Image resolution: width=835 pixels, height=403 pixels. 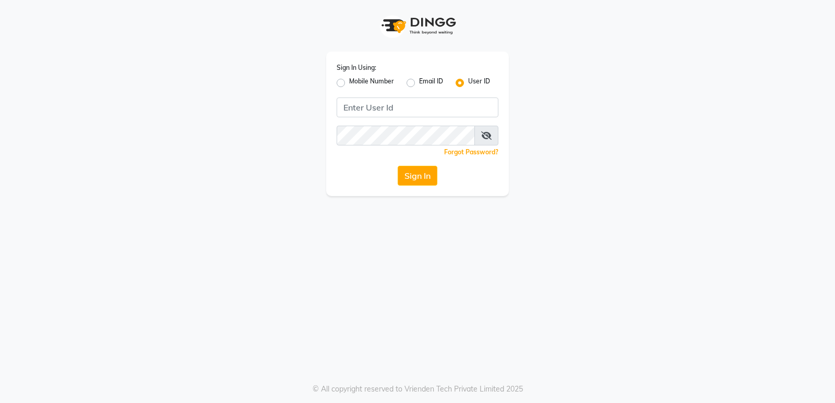 I want to click on label: Email ID, so click(x=431, y=83).